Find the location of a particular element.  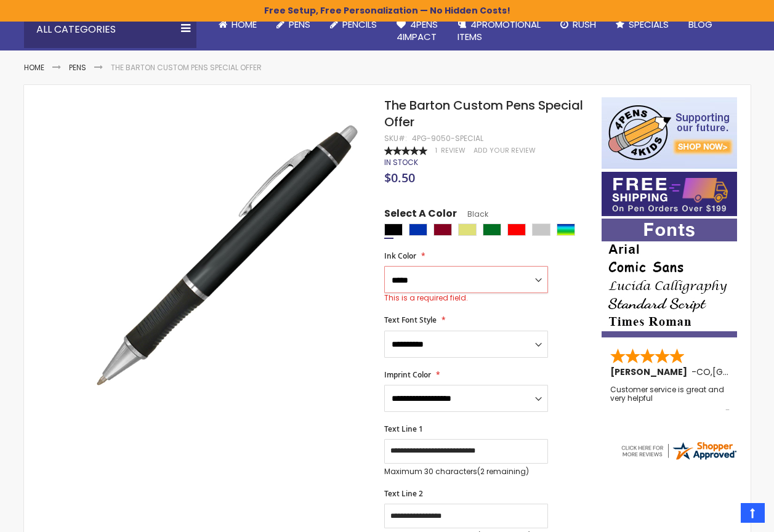

span: CO is located at coordinates (704, 372).